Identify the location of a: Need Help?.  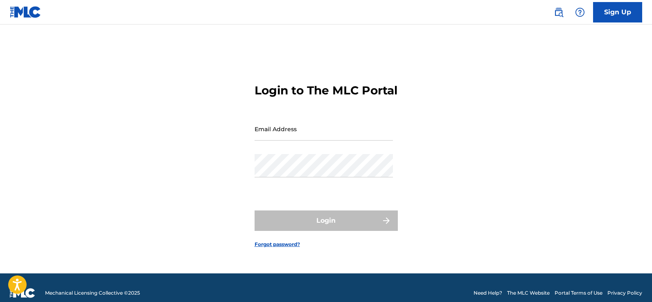
(488, 293).